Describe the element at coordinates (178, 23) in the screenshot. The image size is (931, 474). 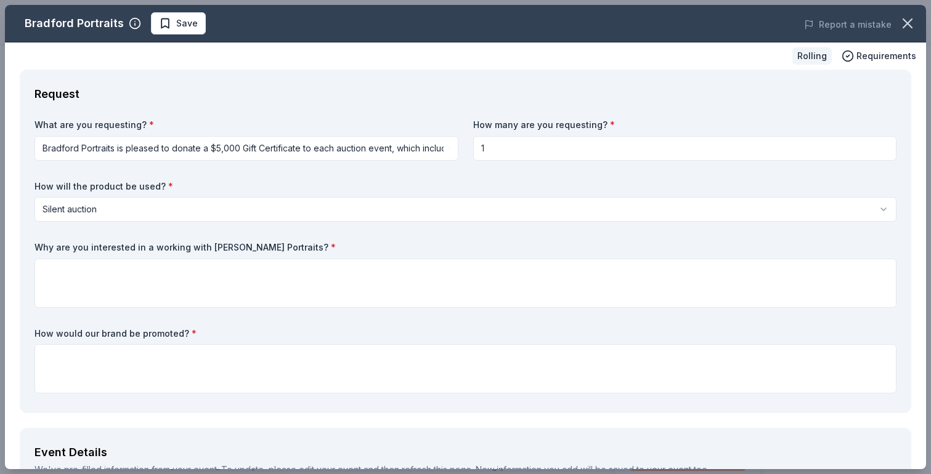
I see `button: Save` at that location.